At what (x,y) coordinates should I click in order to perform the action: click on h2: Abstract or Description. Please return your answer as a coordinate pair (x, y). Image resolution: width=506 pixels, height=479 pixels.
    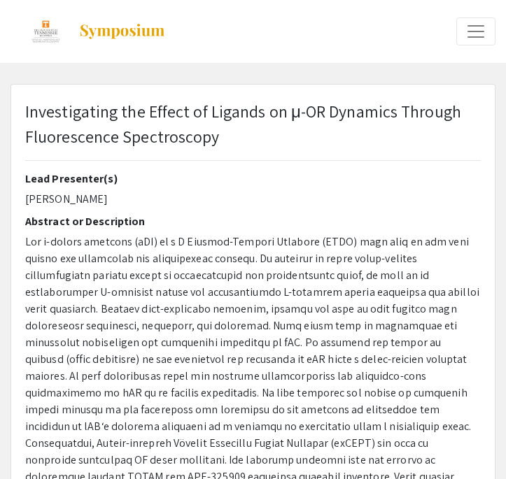
    Looking at the image, I should click on (252, 221).